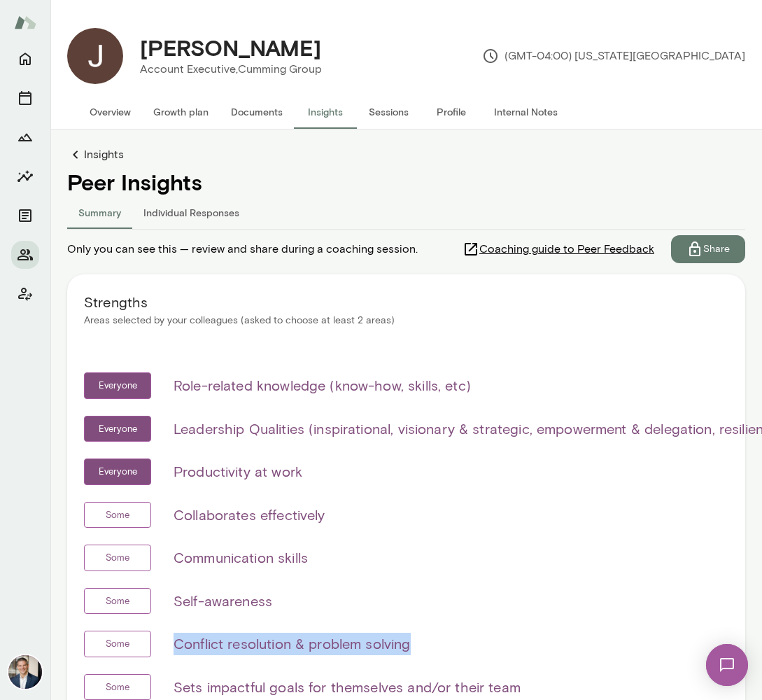  I want to click on button: Client app, so click(25, 294).